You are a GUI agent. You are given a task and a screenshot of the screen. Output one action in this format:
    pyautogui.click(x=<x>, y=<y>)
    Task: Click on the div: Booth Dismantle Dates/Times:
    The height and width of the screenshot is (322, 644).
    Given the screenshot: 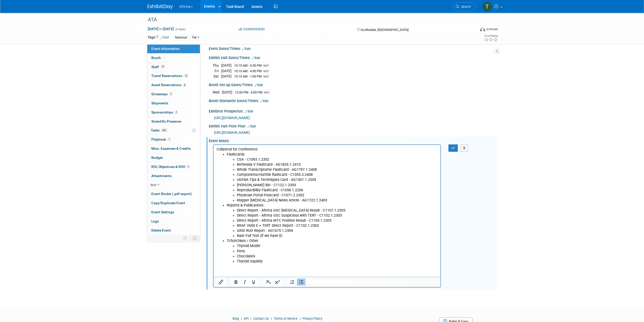 What is the action you would take?
    pyautogui.click(x=353, y=100)
    